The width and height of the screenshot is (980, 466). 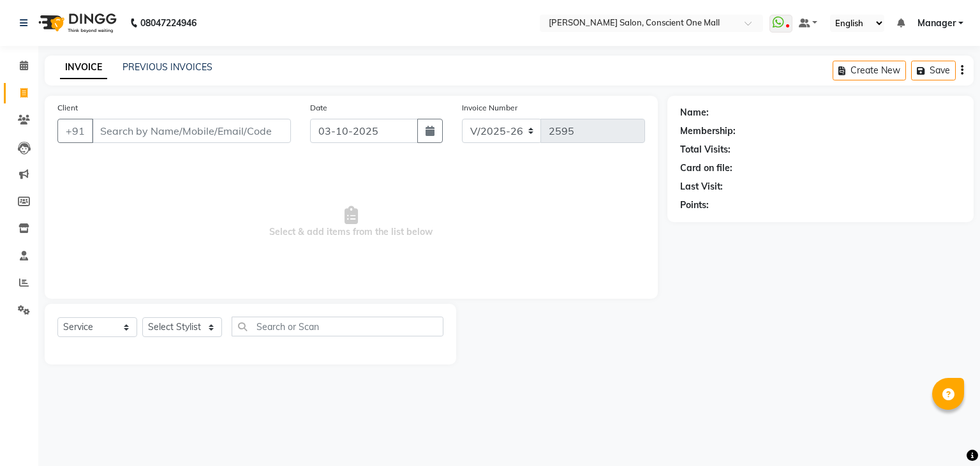 What do you see at coordinates (694, 205) in the screenshot?
I see `div: Points:` at bounding box center [694, 205].